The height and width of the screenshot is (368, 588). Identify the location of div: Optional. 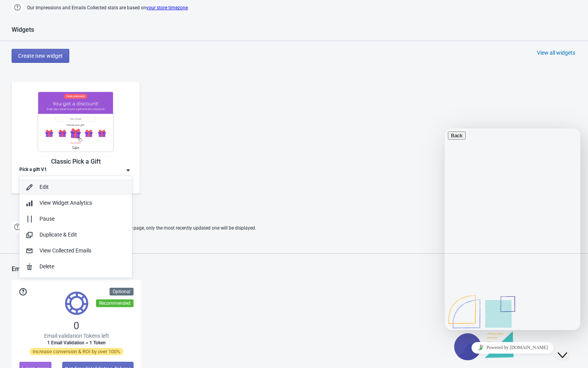
(122, 291).